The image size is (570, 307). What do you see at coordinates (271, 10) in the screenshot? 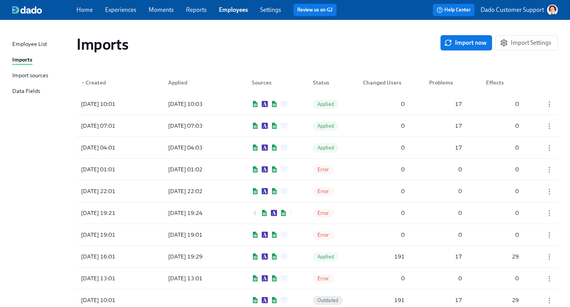
I see `a: Settings` at bounding box center [271, 10].